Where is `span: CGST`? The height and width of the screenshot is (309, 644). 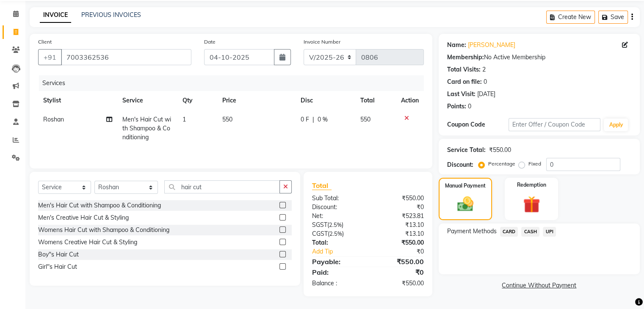 span: CGST is located at coordinates (319, 234).